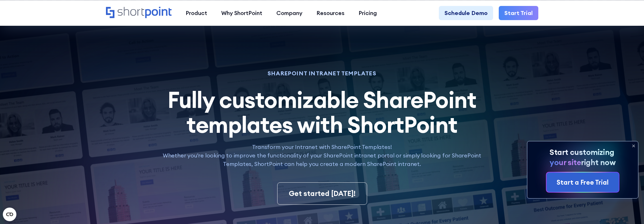 This screenshot has width=644, height=224. What do you see at coordinates (630, 210) in the screenshot?
I see `div: Chat Widget` at bounding box center [630, 210].